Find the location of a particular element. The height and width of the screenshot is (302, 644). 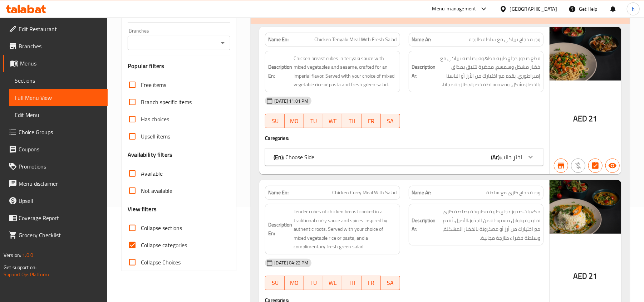

span: Not available is located at coordinates (157, 191).